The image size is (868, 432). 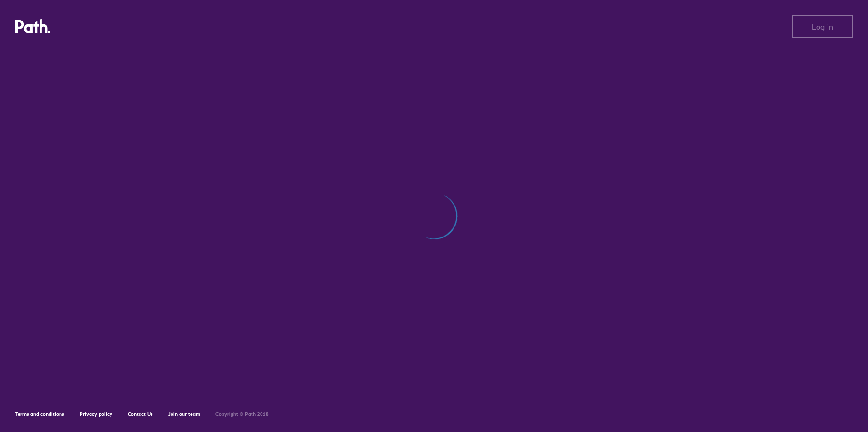 I want to click on a: Contact Us, so click(x=140, y=414).